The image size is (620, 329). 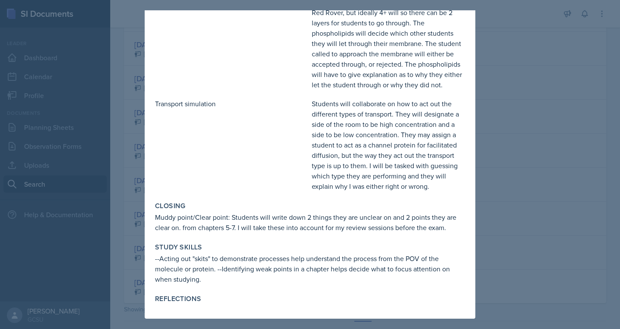 I want to click on label: Reflections, so click(x=178, y=299).